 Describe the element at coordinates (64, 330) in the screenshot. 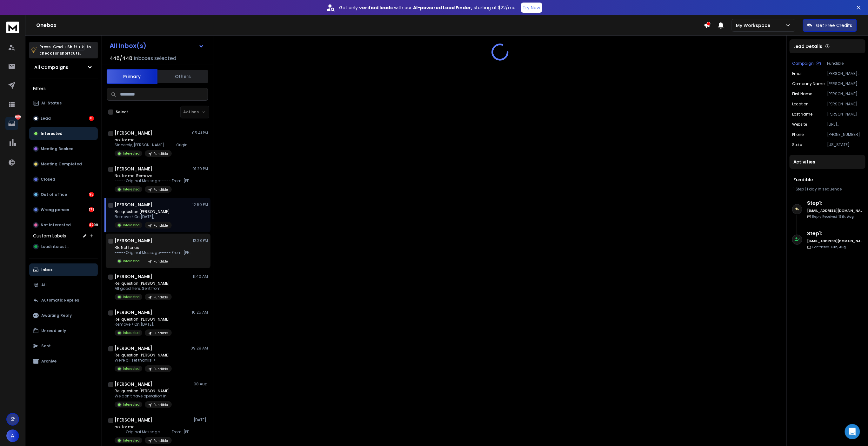

I see `button: Unread only` at that location.